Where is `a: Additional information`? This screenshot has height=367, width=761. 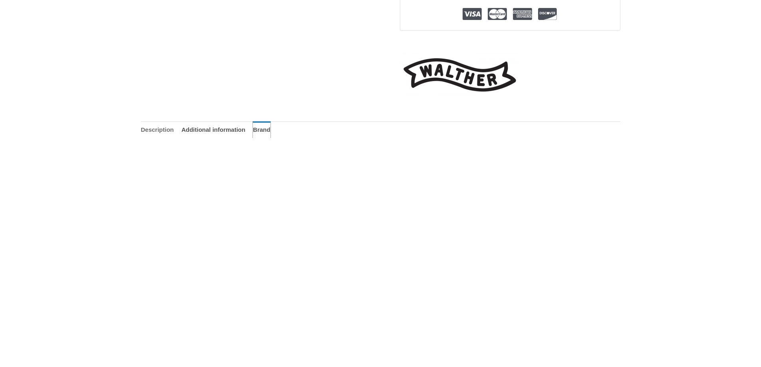
a: Additional information is located at coordinates (213, 130).